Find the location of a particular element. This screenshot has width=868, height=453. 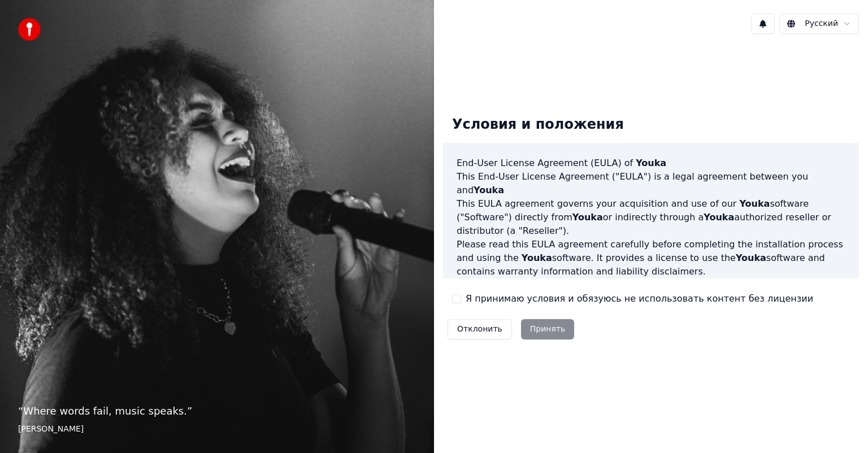

label: Я принимаю условия и обязуюсь не использовать контент без лицензии is located at coordinates (639, 299).